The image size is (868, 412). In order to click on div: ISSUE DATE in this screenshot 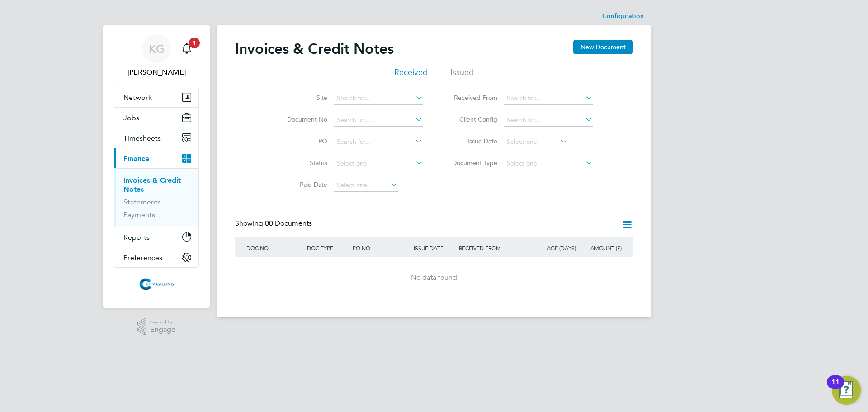, I will do `click(434, 248)`.